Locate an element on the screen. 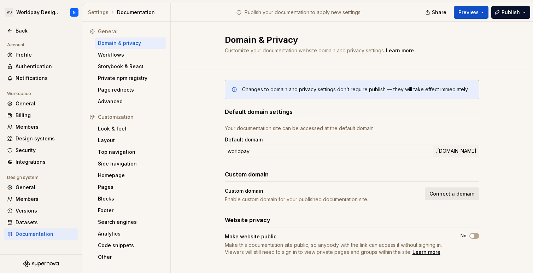  a: Storybook & React is located at coordinates (130, 66).